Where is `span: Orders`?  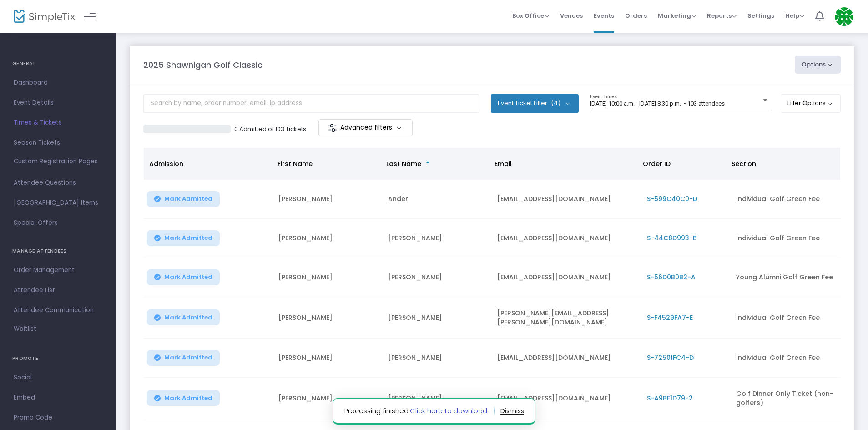 span: Orders is located at coordinates (636, 15).